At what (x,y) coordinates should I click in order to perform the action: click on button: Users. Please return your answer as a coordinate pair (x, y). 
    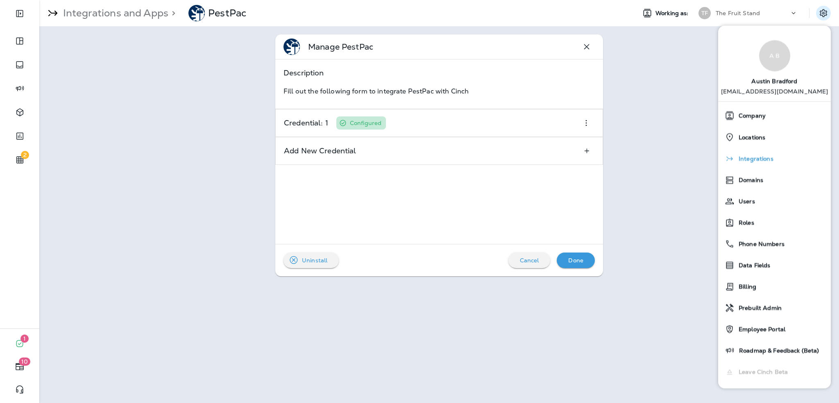
    Looking at the image, I should click on (774, 201).